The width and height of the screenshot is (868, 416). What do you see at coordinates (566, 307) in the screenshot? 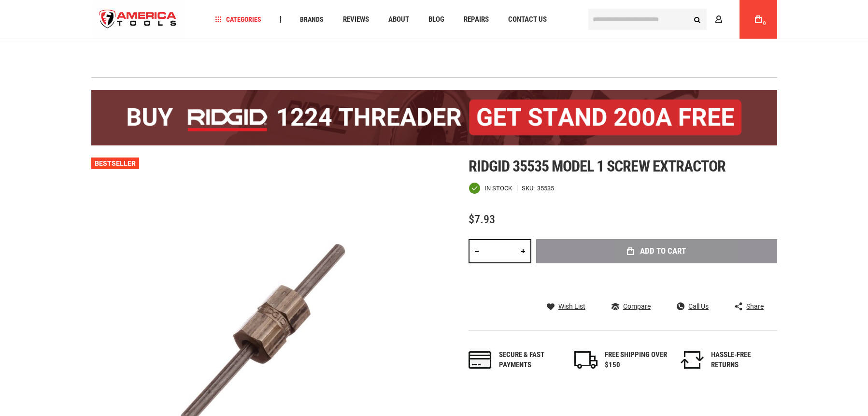
I see `a: Wish List` at bounding box center [566, 307].